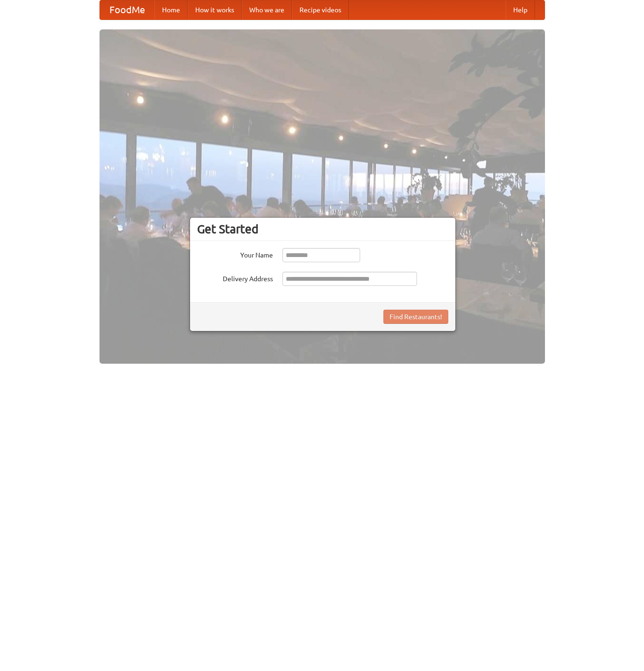 This screenshot has width=644, height=671. Describe the element at coordinates (321, 10) in the screenshot. I see `a: Recipe videos` at that location.